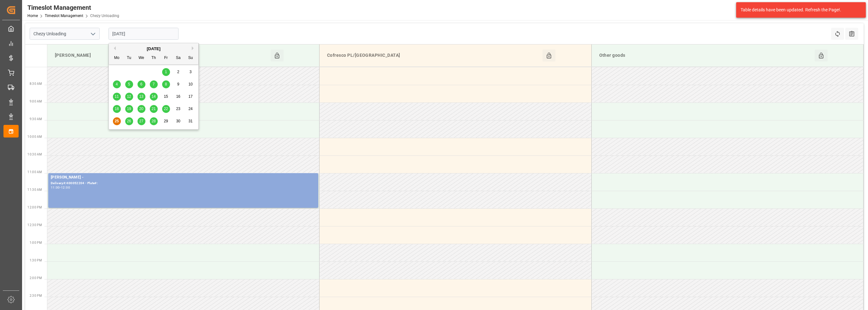 Image resolution: width=868 pixels, height=310 pixels. I want to click on span: 17, so click(190, 97).